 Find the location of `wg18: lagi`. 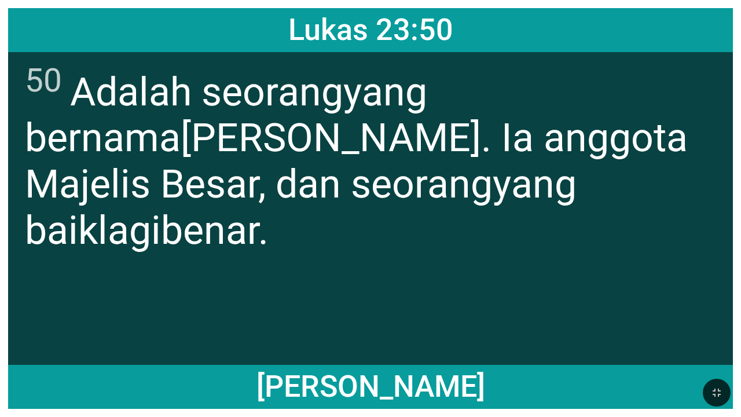

wg18: lagi is located at coordinates (183, 230).